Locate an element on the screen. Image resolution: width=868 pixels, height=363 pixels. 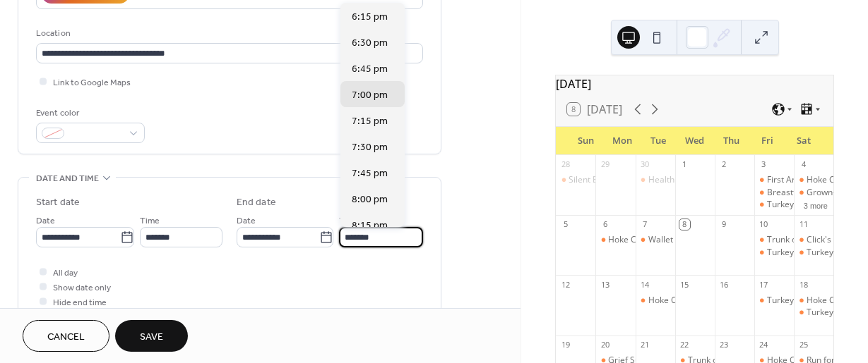
div: Start date is located at coordinates (58, 203).